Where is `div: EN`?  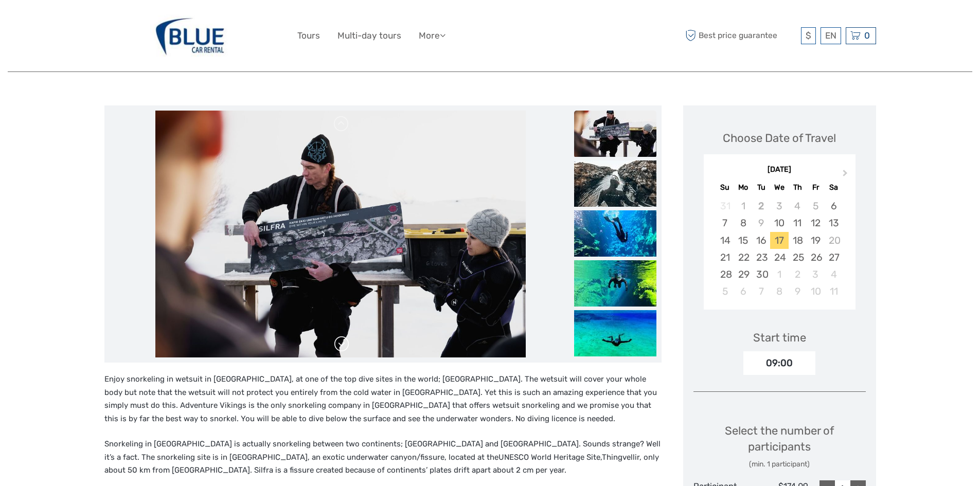 div: EN is located at coordinates (831, 35).